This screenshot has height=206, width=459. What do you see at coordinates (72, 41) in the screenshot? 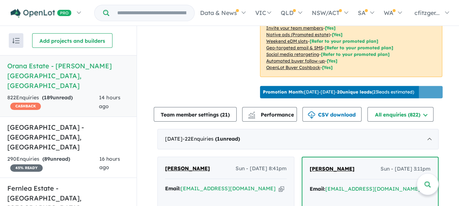
I see `button: Add projects and builders` at bounding box center [72, 41].